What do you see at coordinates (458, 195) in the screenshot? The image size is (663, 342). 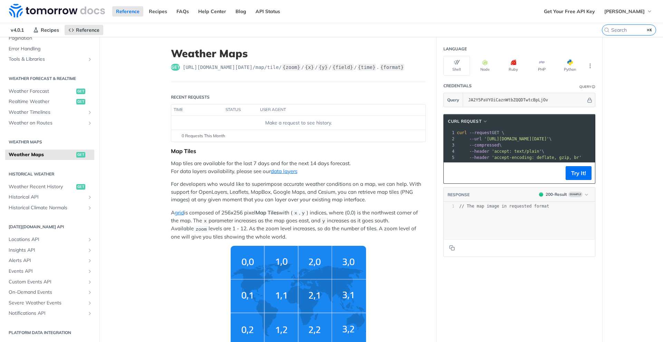 I see `button: RESPONSE` at bounding box center [458, 195].